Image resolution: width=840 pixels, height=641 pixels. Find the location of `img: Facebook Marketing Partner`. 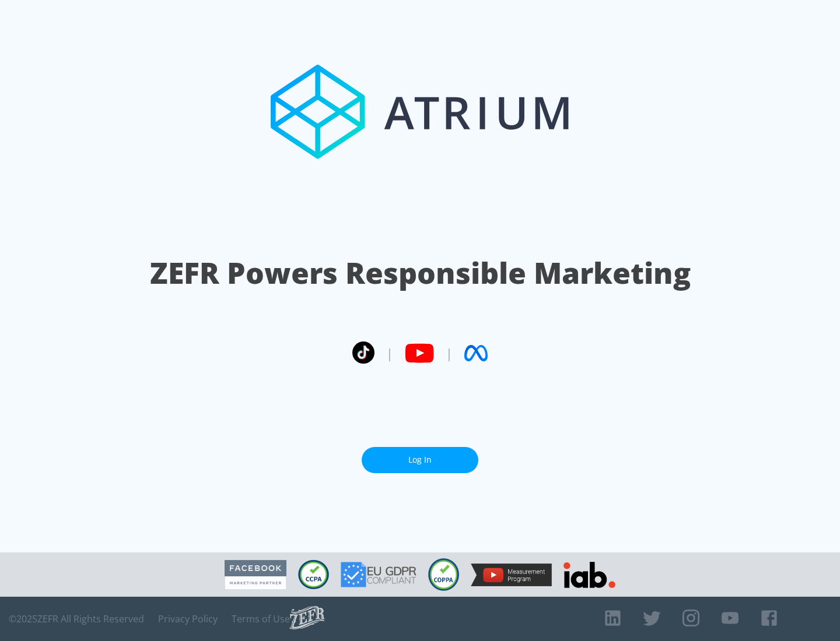

img: Facebook Marketing Partner is located at coordinates (255, 574).